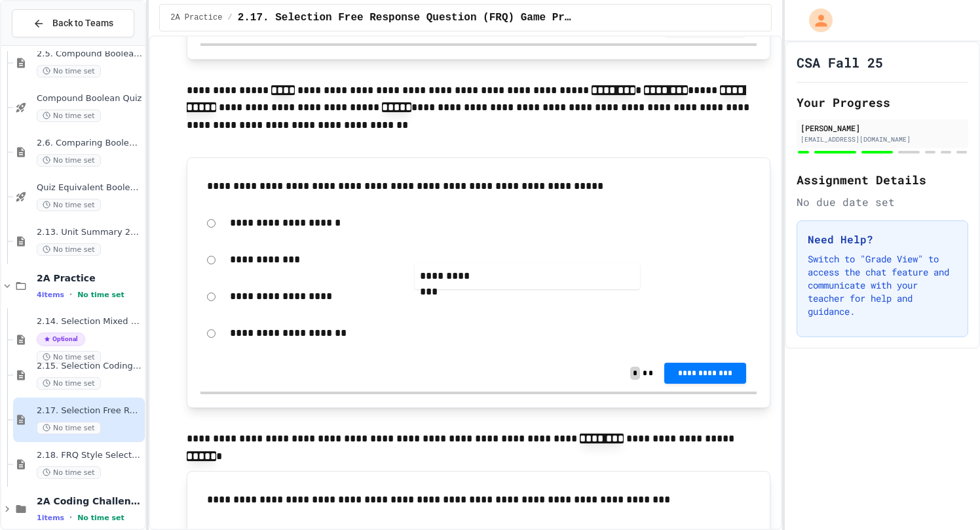  Describe the element at coordinates (89, 98) in the screenshot. I see `span: Compound Boolean Quiz` at that location.